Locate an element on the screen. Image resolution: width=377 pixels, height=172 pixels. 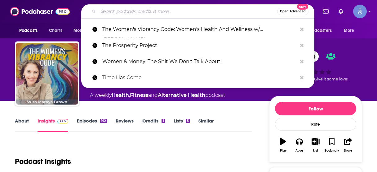
div: 1 is located at coordinates (163, 121).